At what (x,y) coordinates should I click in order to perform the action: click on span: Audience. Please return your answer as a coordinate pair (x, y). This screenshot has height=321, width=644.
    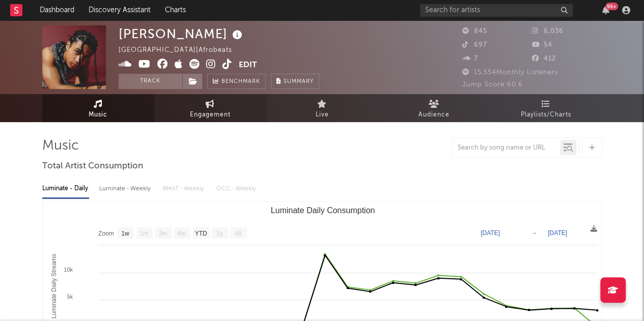
    Looking at the image, I should click on (434, 115).